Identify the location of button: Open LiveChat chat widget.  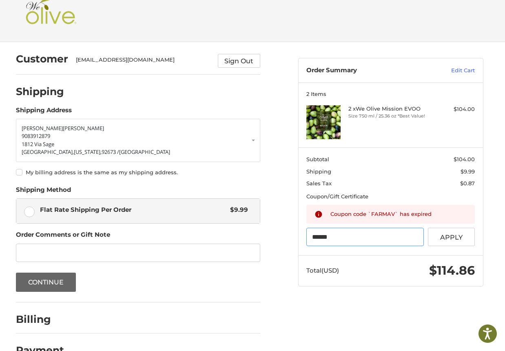
(99, 15).